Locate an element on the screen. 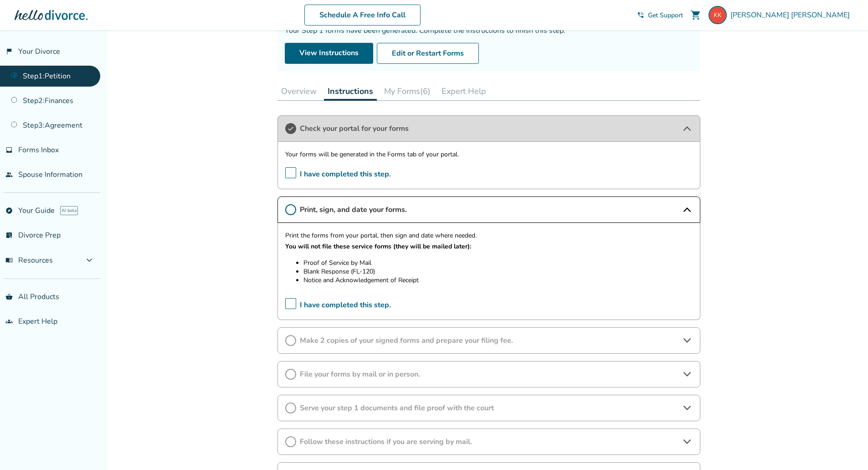 The image size is (868, 470). div: Chat Widget is located at coordinates (845, 448).